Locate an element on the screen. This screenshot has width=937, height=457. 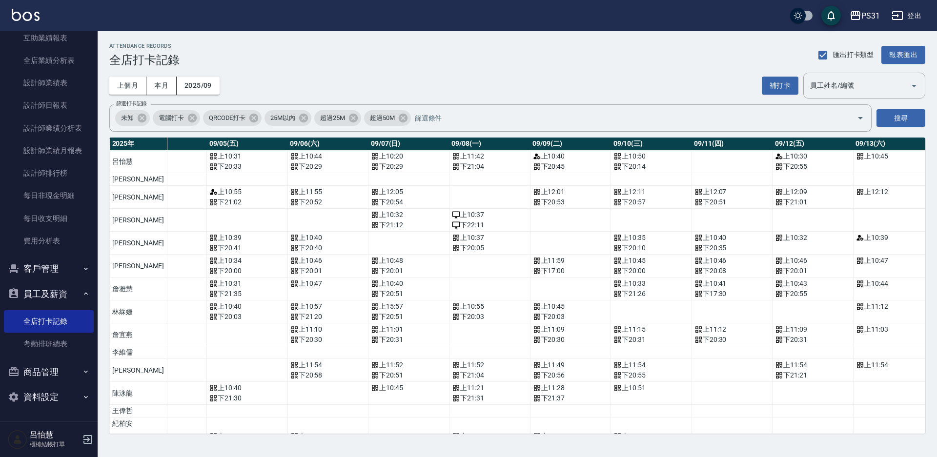
a: 設計師業績月報表 is located at coordinates (49, 151).